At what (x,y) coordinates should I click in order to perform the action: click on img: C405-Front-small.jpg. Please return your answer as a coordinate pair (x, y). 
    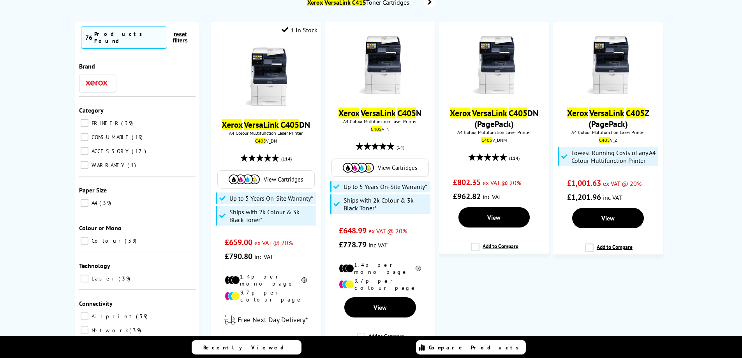
    Looking at the image, I should click on (380, 65).